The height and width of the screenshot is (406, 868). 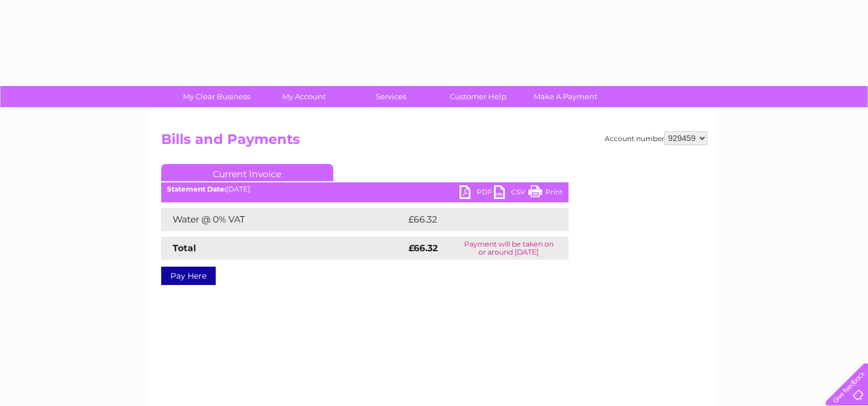 What do you see at coordinates (184, 248) in the screenshot?
I see `strong: Total` at bounding box center [184, 248].